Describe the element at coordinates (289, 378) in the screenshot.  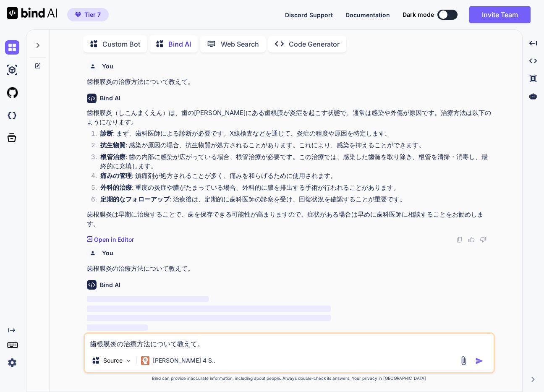
I see `p: Bind can provide inaccurate information, including about people. Always double-check its answers....` at that location.